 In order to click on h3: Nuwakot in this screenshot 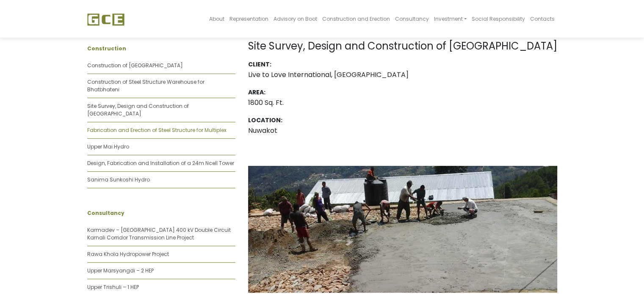, I will do `click(403, 130)`.